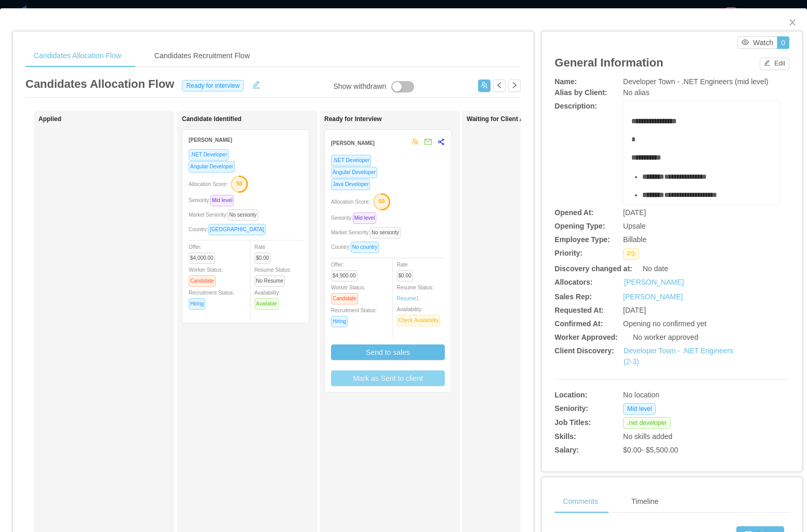 This screenshot has height=532, width=807. I want to click on a: Developer Town - .NET Engineers (2-3), so click(678, 356).